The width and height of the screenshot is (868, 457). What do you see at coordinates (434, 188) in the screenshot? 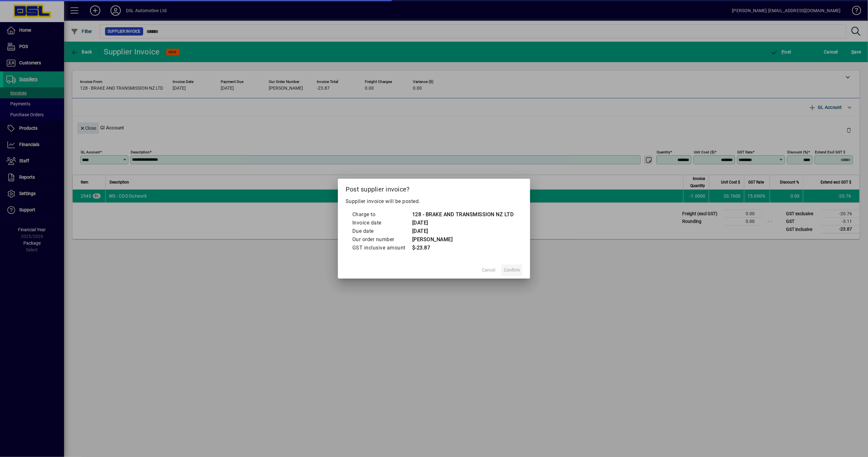
I see `h2: Post supplier invoice?` at bounding box center [434, 188].